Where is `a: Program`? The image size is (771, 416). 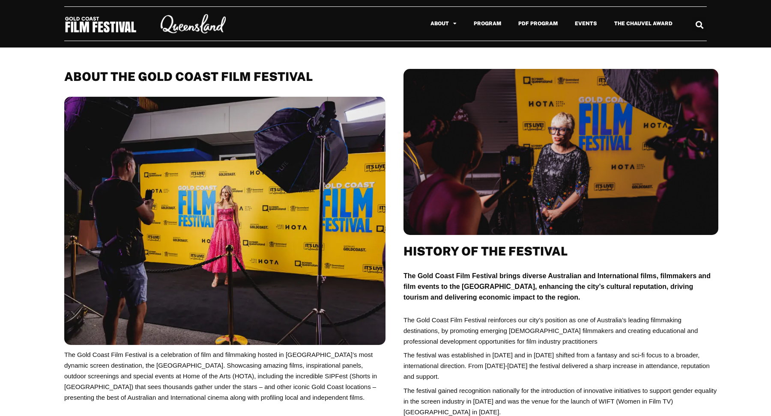
a: Program is located at coordinates (487, 24).